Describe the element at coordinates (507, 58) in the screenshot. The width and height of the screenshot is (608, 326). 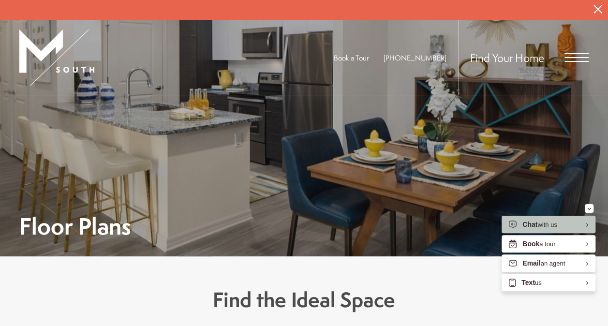
I see `a: Find Your Home` at that location.